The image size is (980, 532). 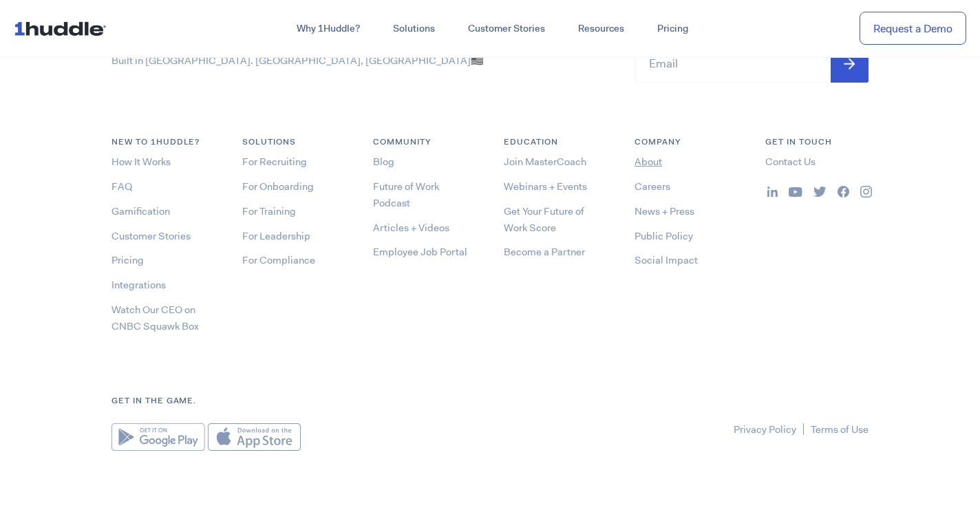 What do you see at coordinates (648, 162) in the screenshot?
I see `a: About` at bounding box center [648, 162].